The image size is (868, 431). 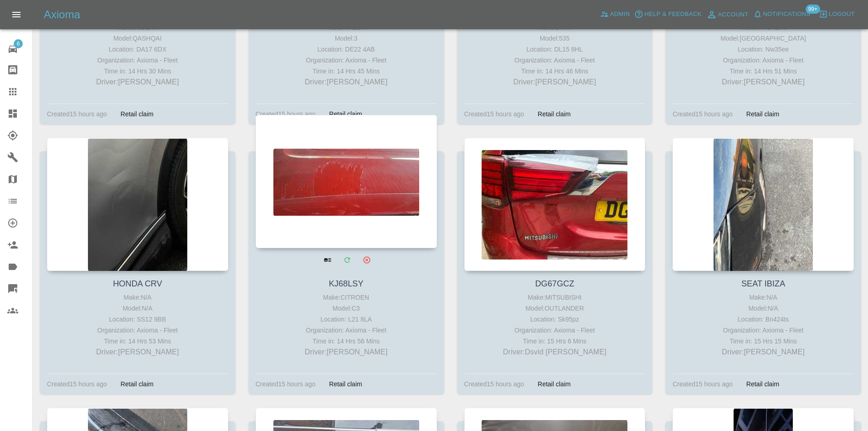 What do you see at coordinates (346, 49) in the screenshot?
I see `div: Location: DE22 4AB` at bounding box center [346, 49].